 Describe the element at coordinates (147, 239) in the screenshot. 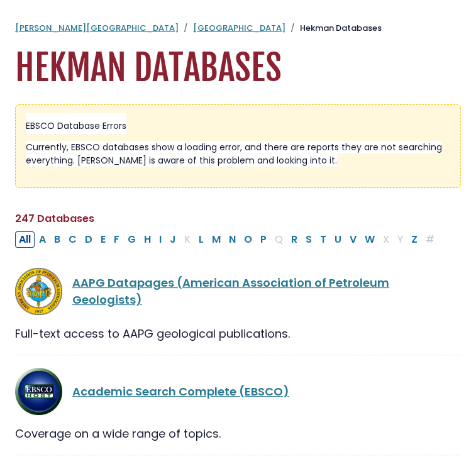

I see `button: Filter Results H` at that location.